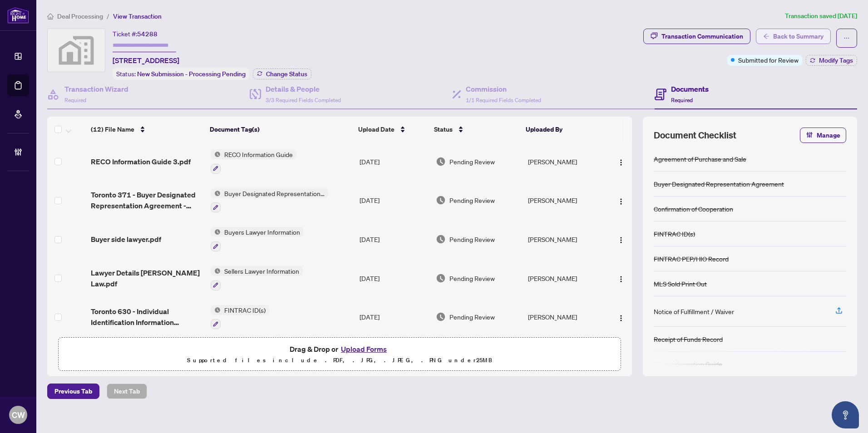 The width and height of the screenshot is (868, 433). I want to click on span: CW, so click(18, 415).